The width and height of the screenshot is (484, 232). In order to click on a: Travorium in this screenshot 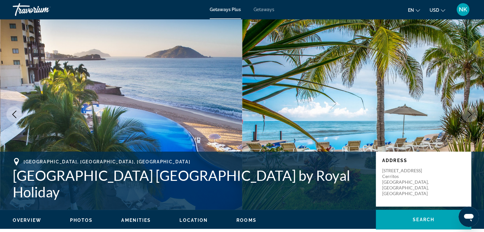, I will do `click(45, 10)`.